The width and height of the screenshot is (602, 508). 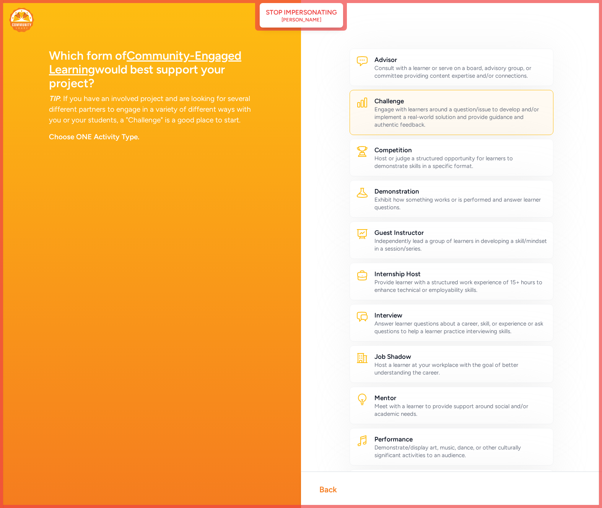 I want to click on h2: Guest Instructor, so click(x=460, y=232).